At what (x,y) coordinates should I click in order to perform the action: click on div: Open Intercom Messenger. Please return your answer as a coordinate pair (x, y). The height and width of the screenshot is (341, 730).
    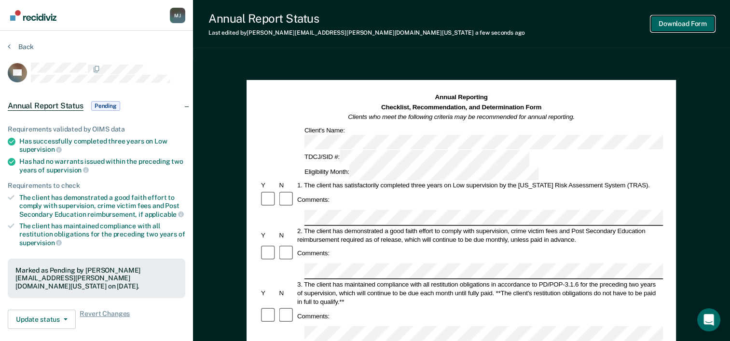
    Looking at the image, I should click on (708, 320).